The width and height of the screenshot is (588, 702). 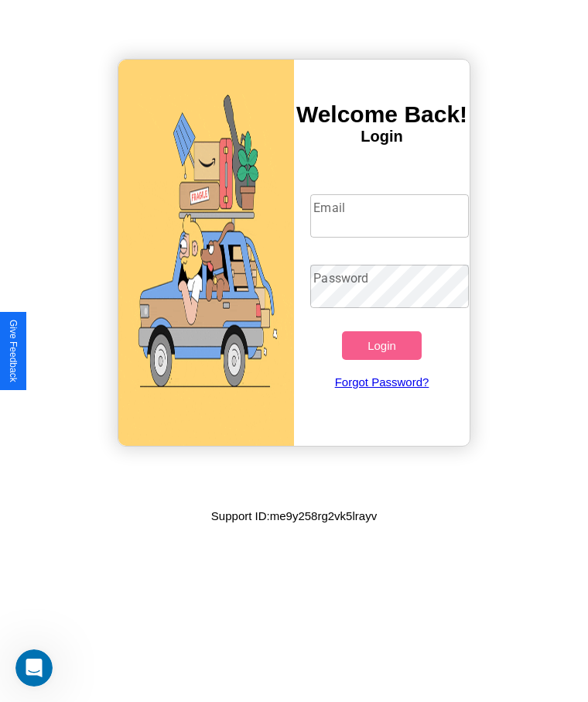 What do you see at coordinates (381, 346) in the screenshot?
I see `button: Login` at bounding box center [381, 346].